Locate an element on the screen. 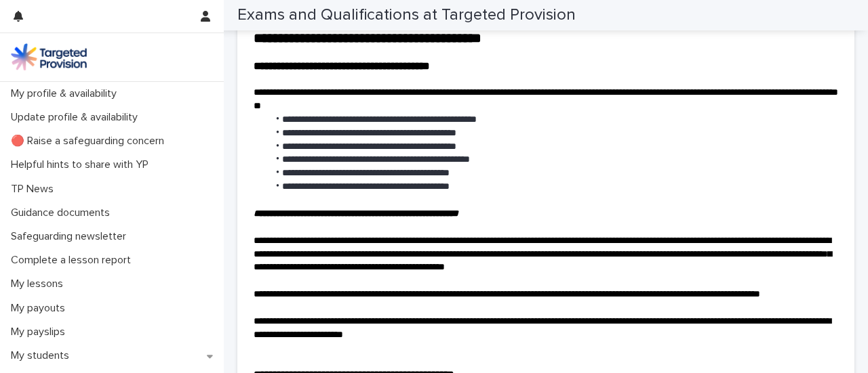 This screenshot has width=868, height=373. p: 🔴 Raise a safeguarding concern is located at coordinates (90, 141).